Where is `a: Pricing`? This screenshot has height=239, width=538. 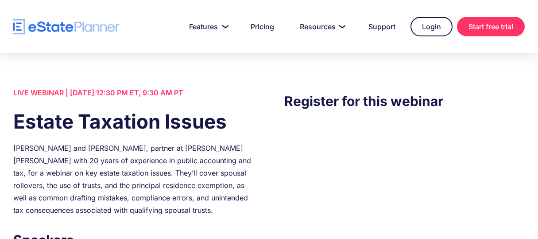 a: Pricing is located at coordinates (262, 27).